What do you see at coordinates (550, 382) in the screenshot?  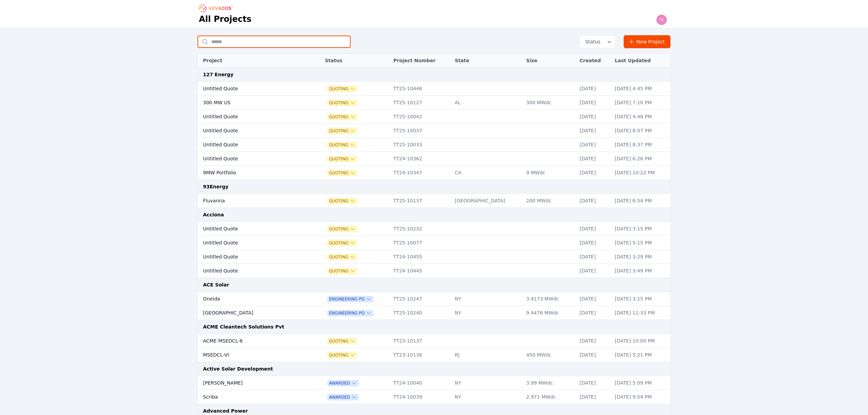 I see `td: 3.99 MWdc` at bounding box center [550, 382].